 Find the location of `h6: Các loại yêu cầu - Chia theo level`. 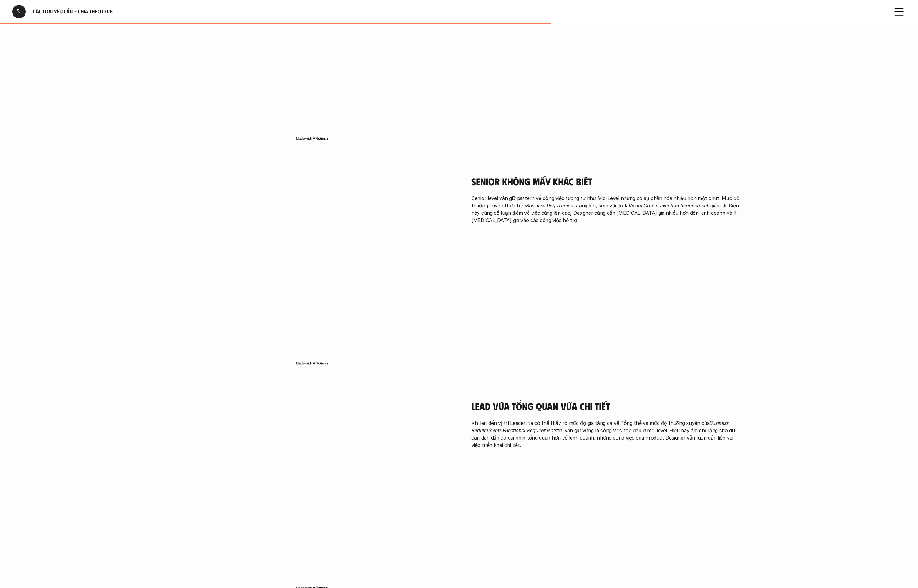

h6: Các loại yêu cầu - Chia theo level is located at coordinates (459, 11).